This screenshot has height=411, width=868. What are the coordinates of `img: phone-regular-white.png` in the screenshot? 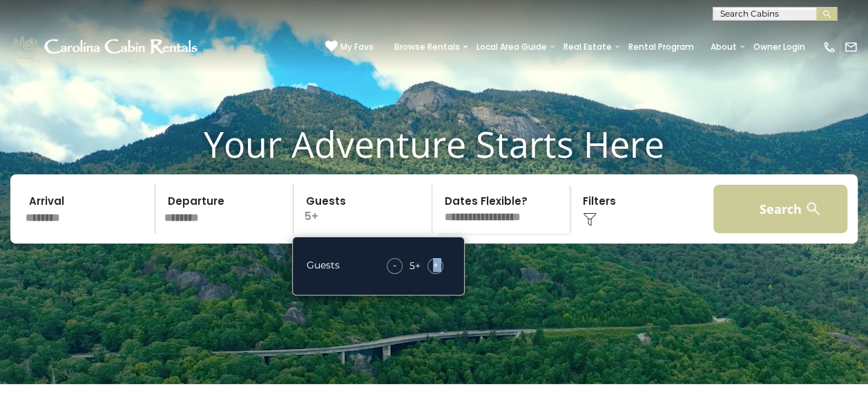 It's located at (830, 47).